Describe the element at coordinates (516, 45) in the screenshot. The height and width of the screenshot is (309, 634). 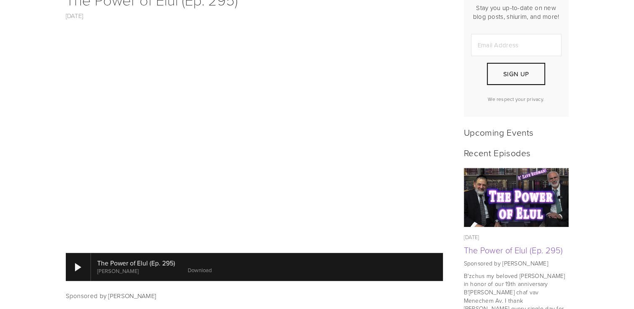
I see `input: Email Address` at that location.